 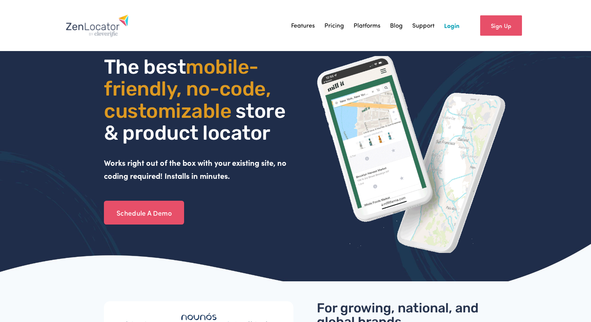 What do you see at coordinates (452, 25) in the screenshot?
I see `a: Login` at bounding box center [452, 25].